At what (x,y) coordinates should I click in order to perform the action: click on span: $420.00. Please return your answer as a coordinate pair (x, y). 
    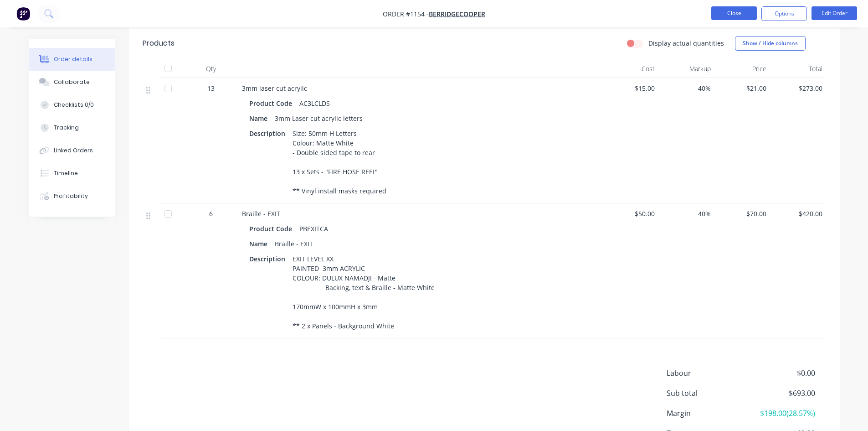
    Looking at the image, I should click on (798, 213).